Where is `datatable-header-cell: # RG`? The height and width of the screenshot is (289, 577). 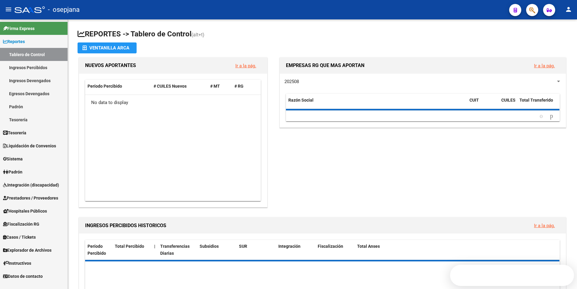 datatable-header-cell: # RG is located at coordinates (244, 86).